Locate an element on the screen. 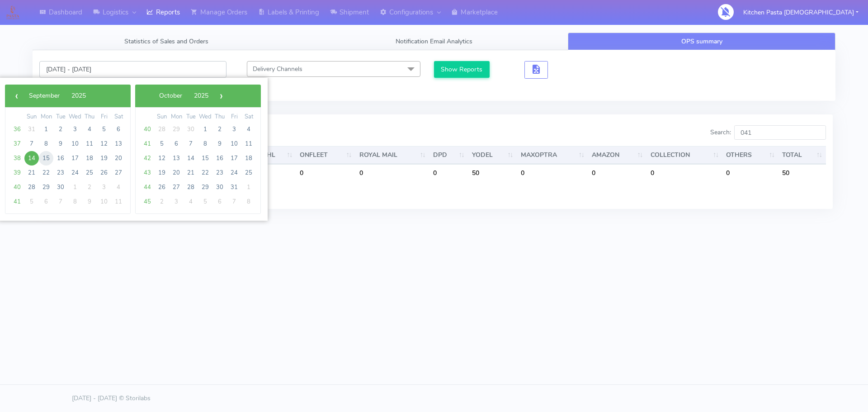  th: OTHERS : activate to sort column ascending is located at coordinates (751, 155).